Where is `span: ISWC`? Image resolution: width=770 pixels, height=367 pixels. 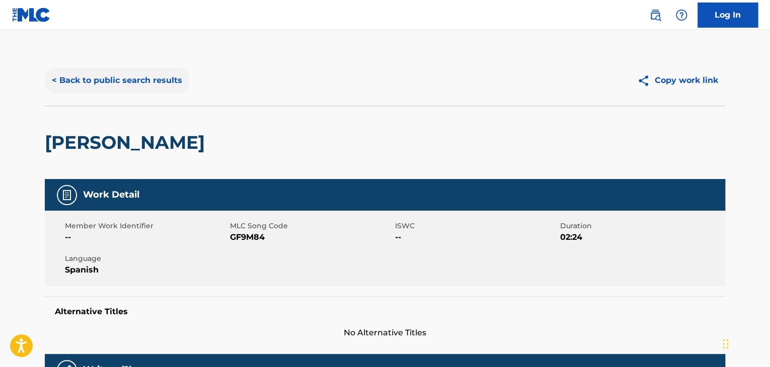
span: ISWC is located at coordinates (476, 226).